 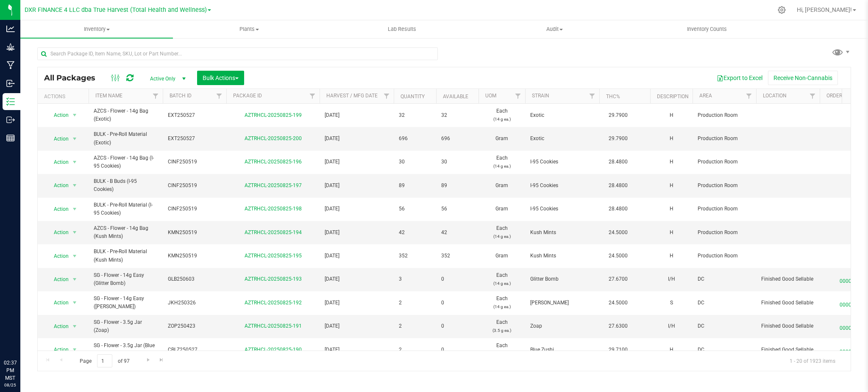 I want to click on span: Inventory Counts, so click(x=707, y=29).